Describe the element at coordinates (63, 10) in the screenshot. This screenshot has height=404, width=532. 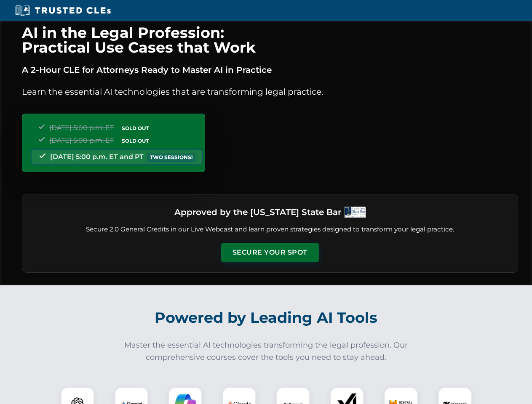
I see `img: Trusted CLEs` at that location.